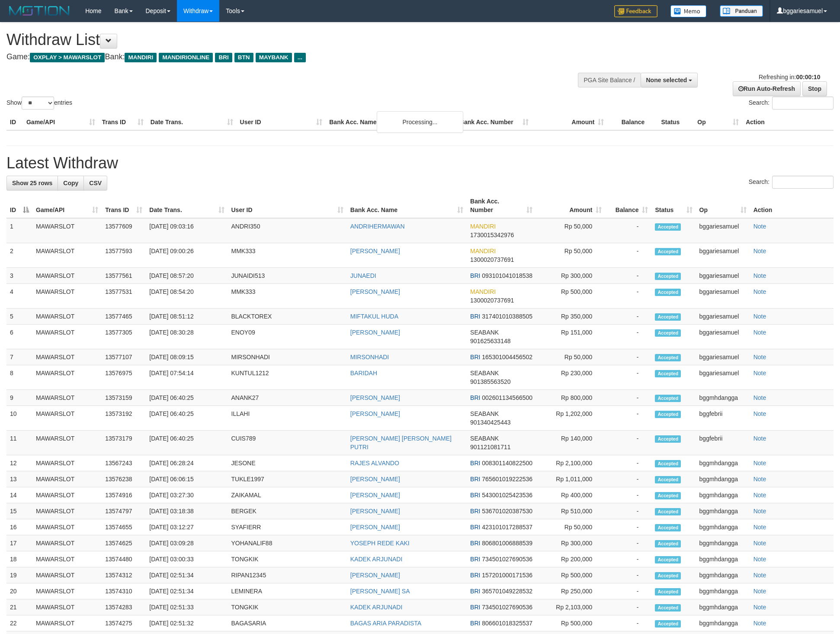 The height and width of the screenshot is (634, 840). What do you see at coordinates (19, 418) in the screenshot?
I see `td: 10` at bounding box center [19, 418].